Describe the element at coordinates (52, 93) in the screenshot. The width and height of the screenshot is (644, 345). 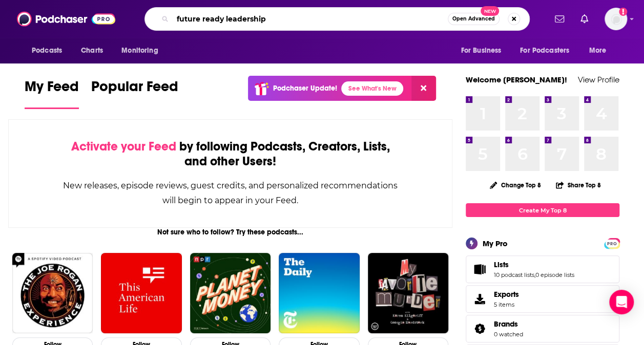
I see `a: My Feed` at that location.